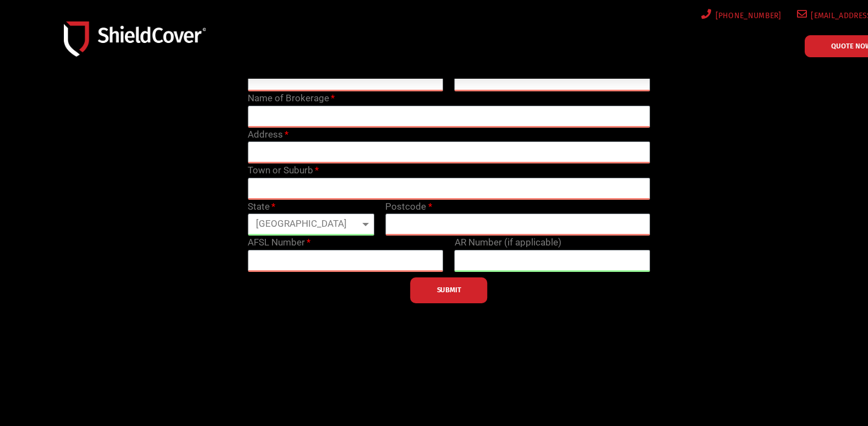 The height and width of the screenshot is (426, 868). What do you see at coordinates (268, 135) in the screenshot?
I see `label: Address` at bounding box center [268, 135].